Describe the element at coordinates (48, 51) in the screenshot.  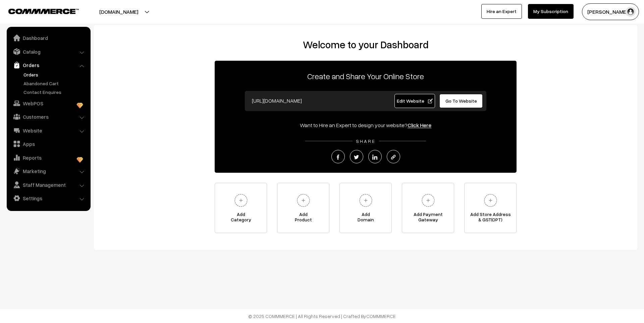
I see `a: Catalog` at that location.